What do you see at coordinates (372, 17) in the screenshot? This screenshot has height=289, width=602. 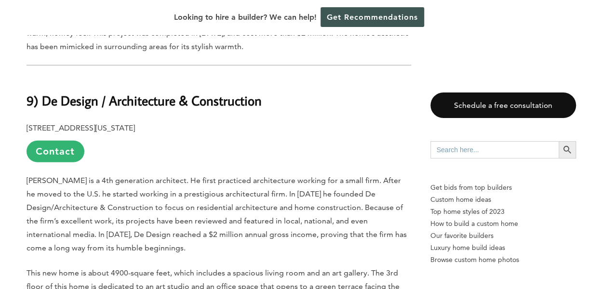 I see `a: Get Recommendations` at bounding box center [372, 17].